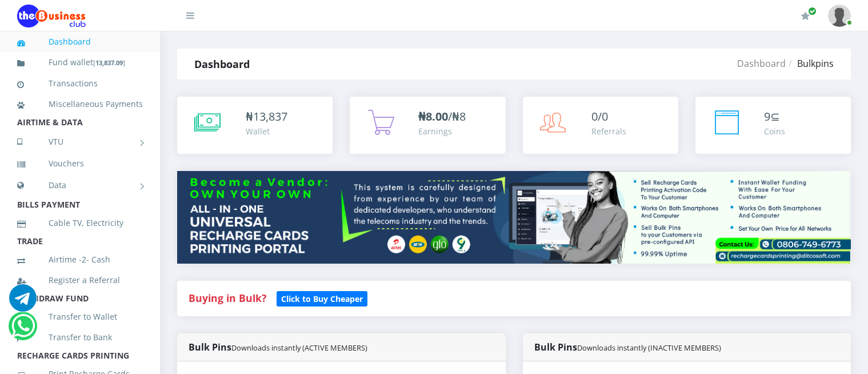 The width and height of the screenshot is (868, 374). I want to click on div: Coins, so click(775, 131).